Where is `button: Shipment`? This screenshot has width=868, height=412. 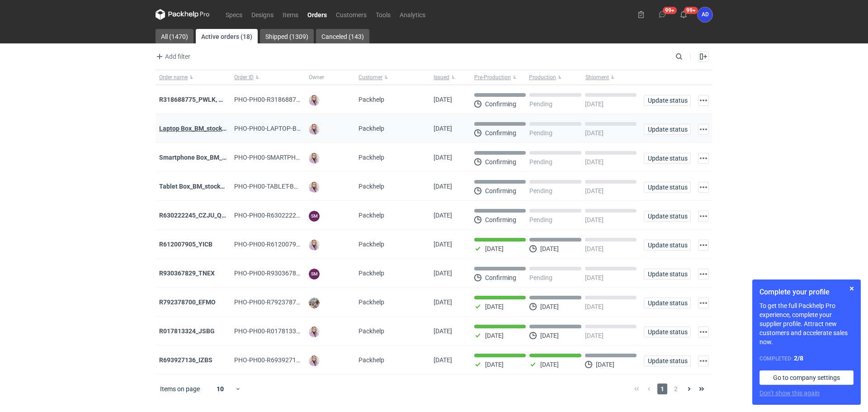
button: Shipment is located at coordinates (612, 77).